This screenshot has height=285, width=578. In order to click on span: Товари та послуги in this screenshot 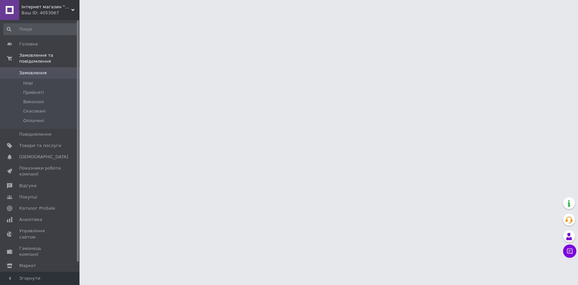, I will do `click(40, 145)`.